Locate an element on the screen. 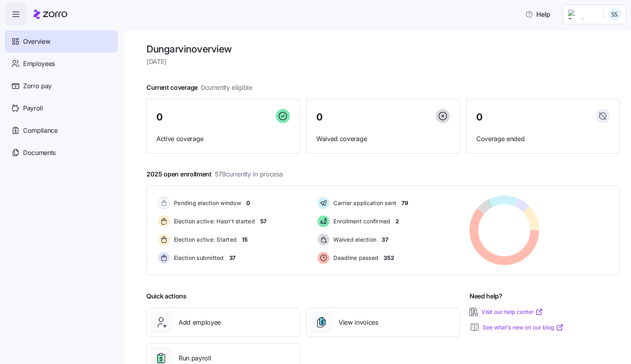  span: Current coverage is located at coordinates (200, 88).